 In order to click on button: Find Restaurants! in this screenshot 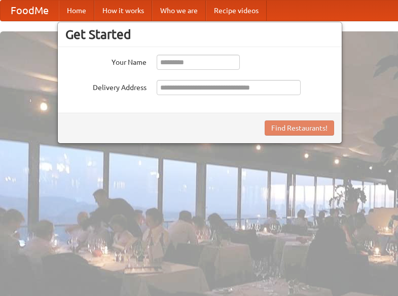, I will do `click(299, 128)`.